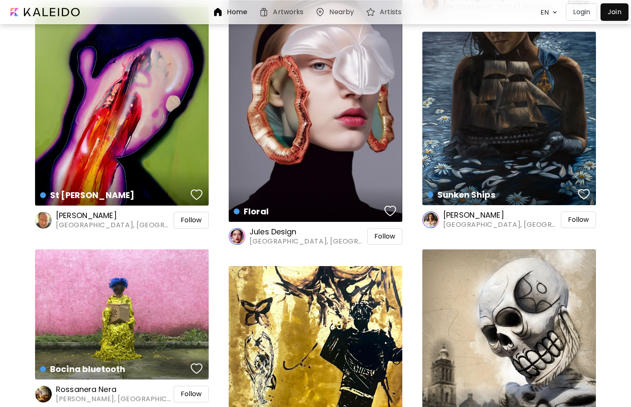 The width and height of the screenshot is (631, 407). Describe the element at coordinates (232, 12) in the screenshot. I see `a: Home` at that location.